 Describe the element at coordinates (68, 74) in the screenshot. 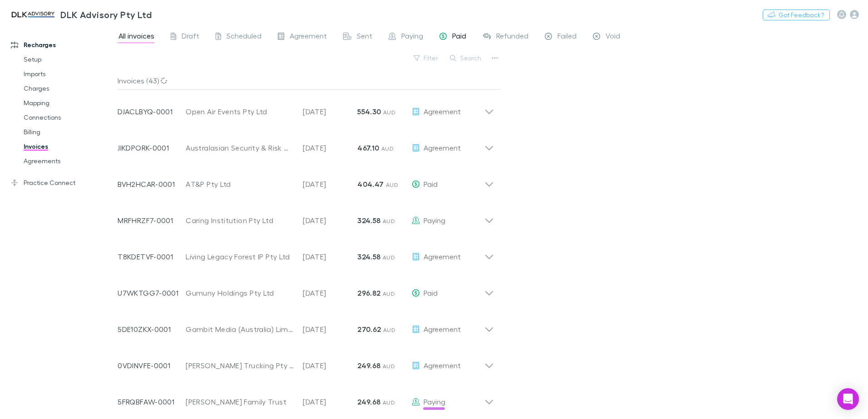

I see `a: Imports` at that location.